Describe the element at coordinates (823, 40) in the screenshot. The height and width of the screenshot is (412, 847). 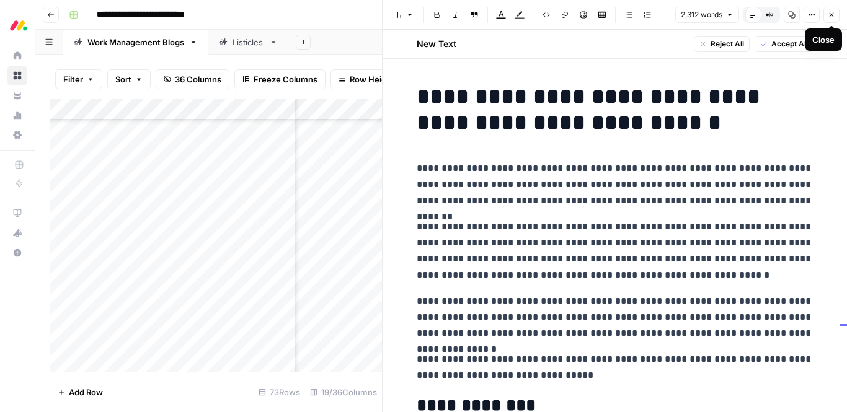
I see `div: Close` at that location.